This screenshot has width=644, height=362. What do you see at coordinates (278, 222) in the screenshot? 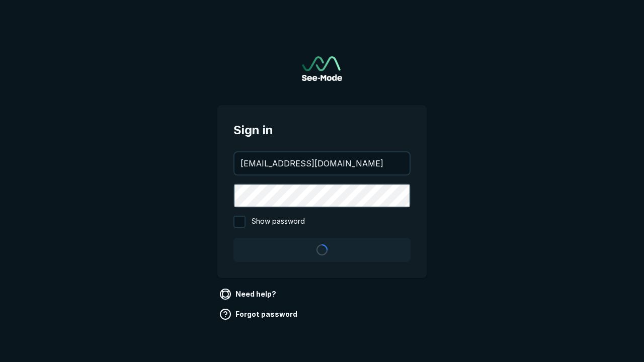
I see `span: Show password` at bounding box center [278, 222].